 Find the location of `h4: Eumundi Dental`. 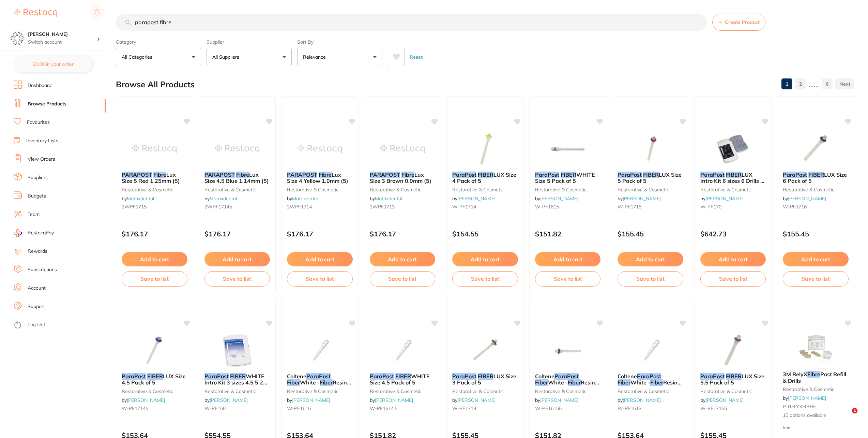

h4: Eumundi Dental is located at coordinates (63, 34).